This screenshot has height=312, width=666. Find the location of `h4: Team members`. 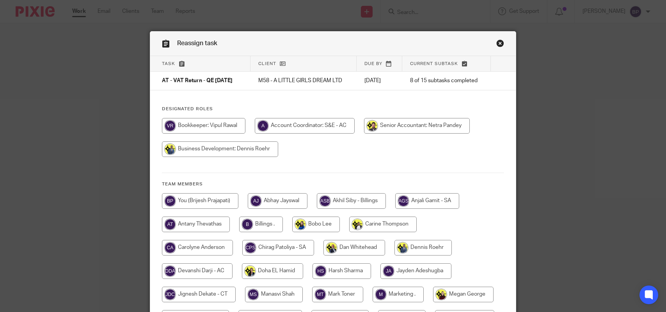

h4: Team members is located at coordinates (333, 184).